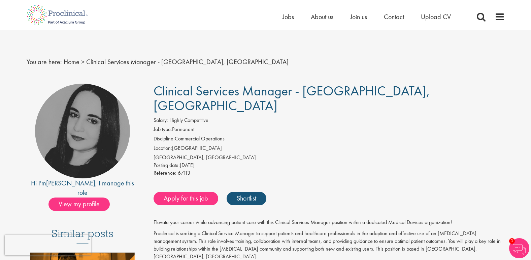 This screenshot has width=531, height=260. Describe the element at coordinates (71, 62) in the screenshot. I see `a: breadcrumb link` at that location.